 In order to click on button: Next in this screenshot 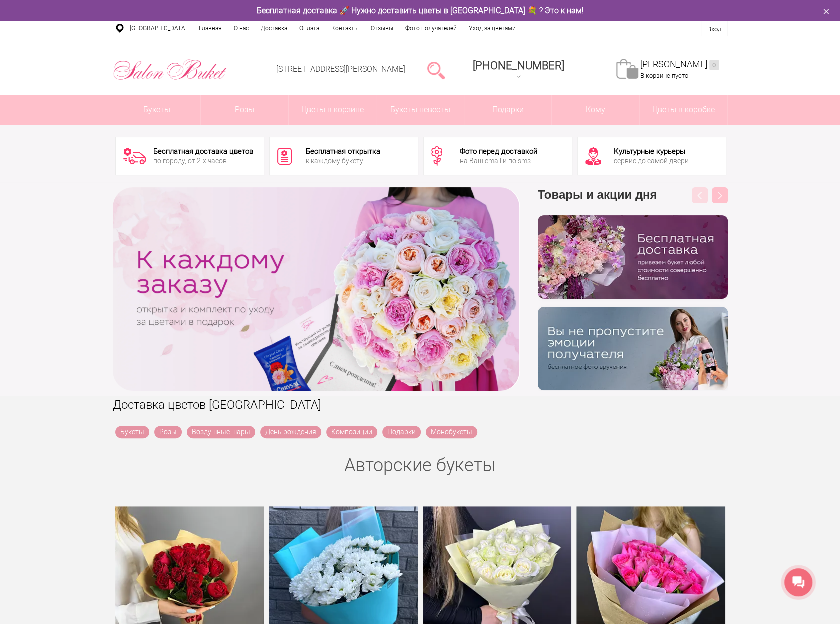, I will do `click(720, 196)`.